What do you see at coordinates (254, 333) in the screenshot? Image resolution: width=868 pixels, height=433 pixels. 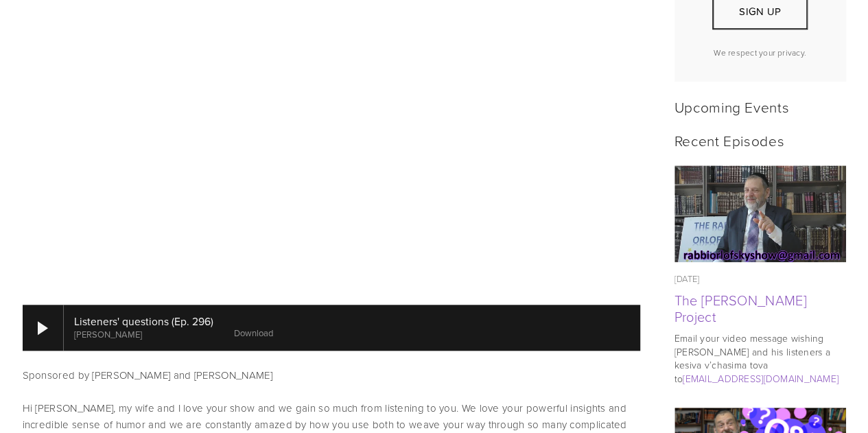 I see `a: Download` at bounding box center [254, 333].